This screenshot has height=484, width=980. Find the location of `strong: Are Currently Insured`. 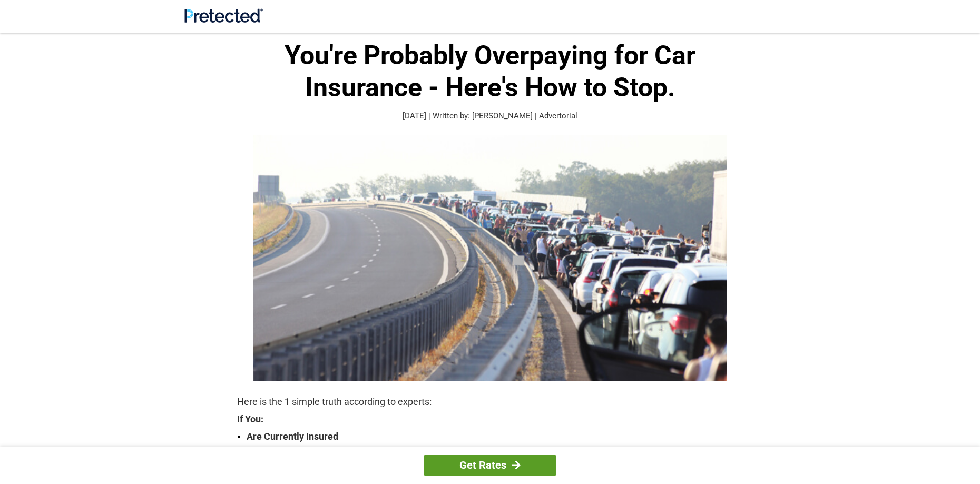

strong: Are Currently Insured is located at coordinates (495, 437).